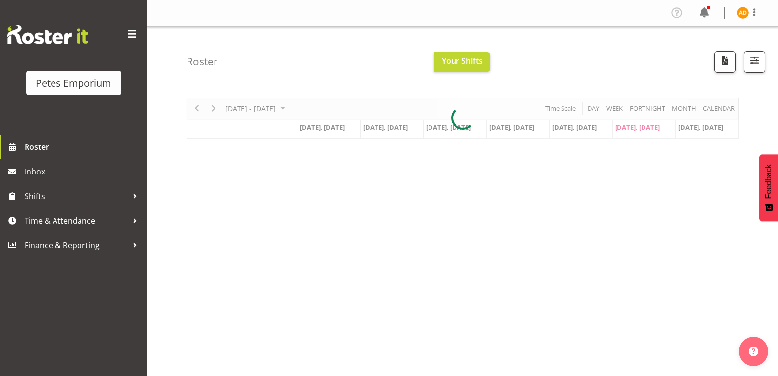  What do you see at coordinates (769, 181) in the screenshot?
I see `span: Feedback` at bounding box center [769, 181].